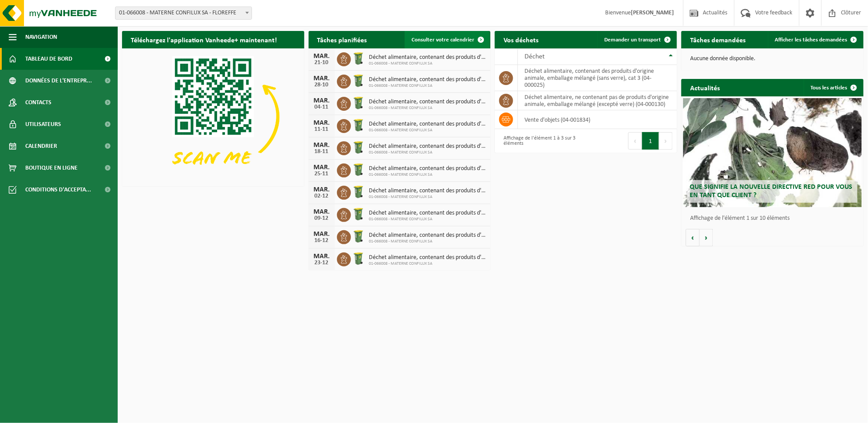 The height and width of the screenshot is (423, 868). Describe the element at coordinates (58, 81) in the screenshot. I see `span: Données de l'entrepr...` at that location.